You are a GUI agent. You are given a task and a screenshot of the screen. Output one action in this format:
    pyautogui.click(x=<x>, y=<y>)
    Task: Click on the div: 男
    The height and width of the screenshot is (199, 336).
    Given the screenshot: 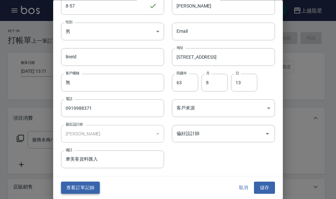 What is the action you would take?
    pyautogui.click(x=112, y=31)
    